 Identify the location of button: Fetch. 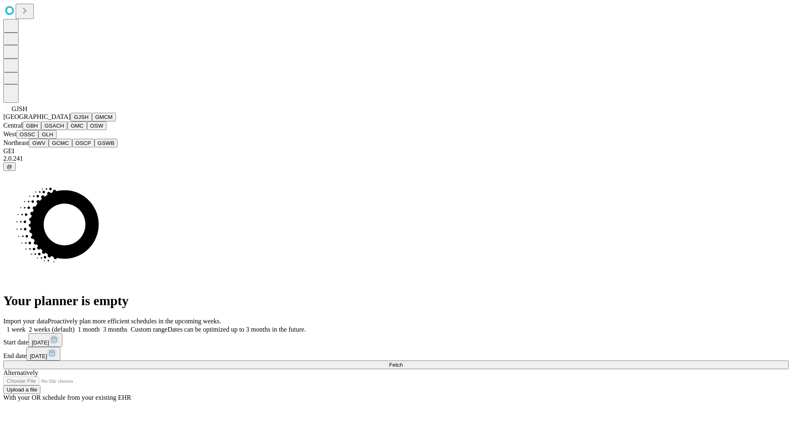
(396, 364).